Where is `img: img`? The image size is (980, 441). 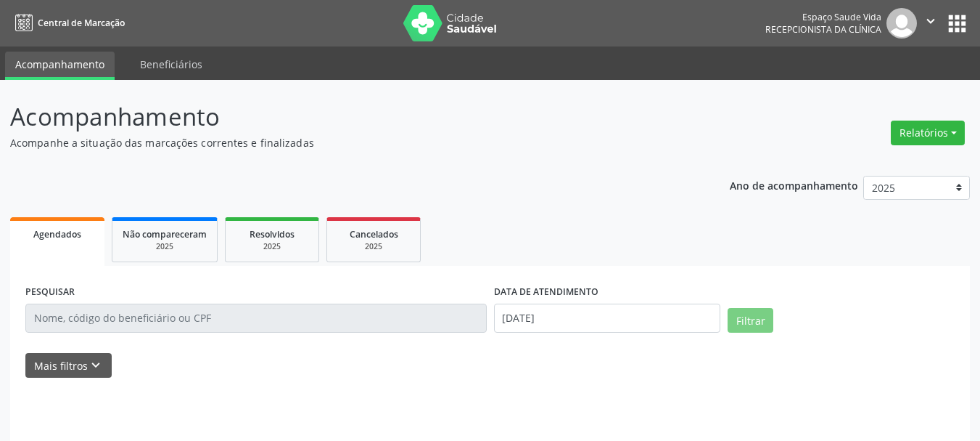 img: img is located at coordinates (901, 23).